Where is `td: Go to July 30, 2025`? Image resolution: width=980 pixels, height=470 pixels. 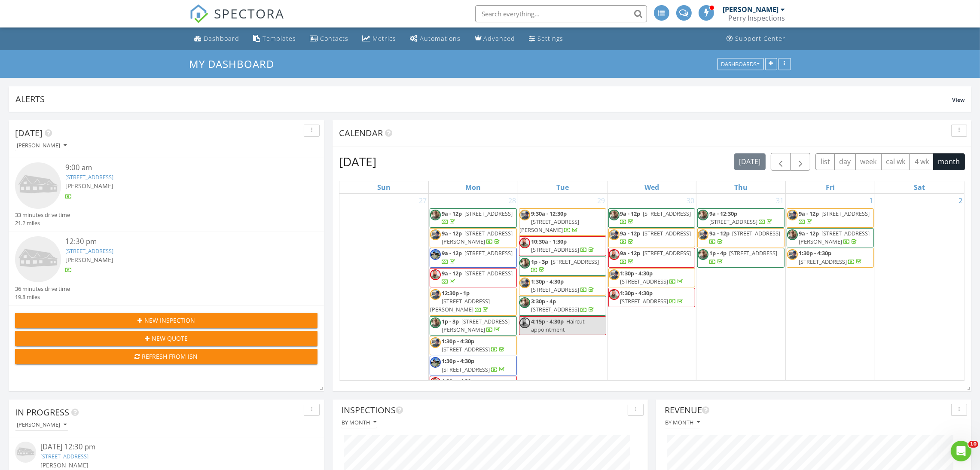
td: Go to July 30, 2025 is located at coordinates (652, 299).